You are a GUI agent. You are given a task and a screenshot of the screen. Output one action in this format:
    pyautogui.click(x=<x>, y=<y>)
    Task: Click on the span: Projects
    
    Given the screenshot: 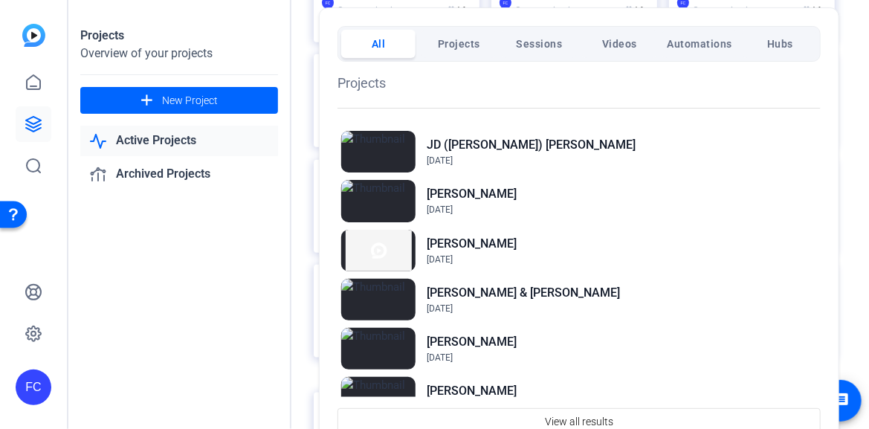 What is the action you would take?
    pyautogui.click(x=459, y=44)
    